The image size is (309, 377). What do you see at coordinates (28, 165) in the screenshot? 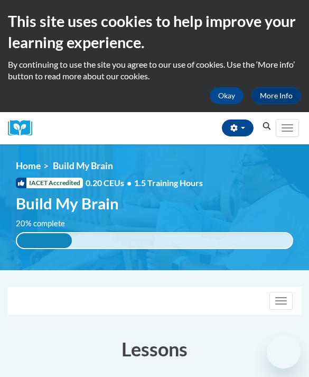
I see `a: Home` at bounding box center [28, 165].